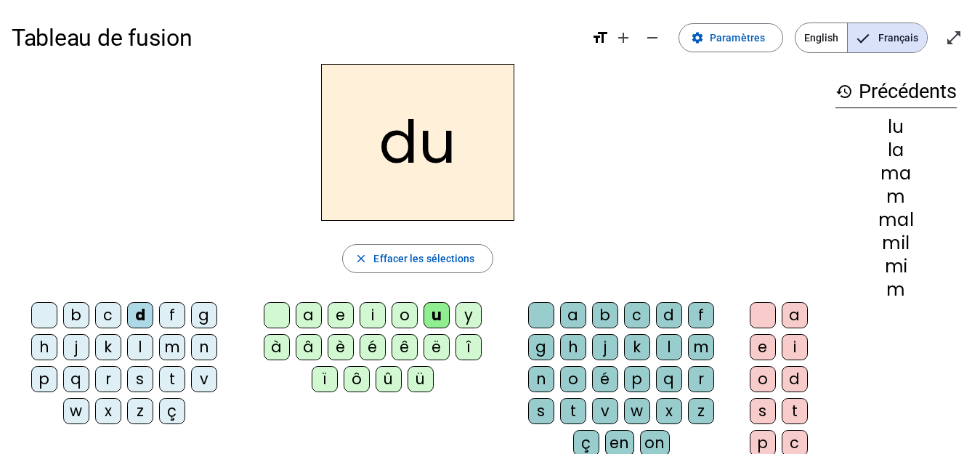 This screenshot has height=454, width=980. Describe the element at coordinates (277, 347) in the screenshot. I see `div: à` at that location.